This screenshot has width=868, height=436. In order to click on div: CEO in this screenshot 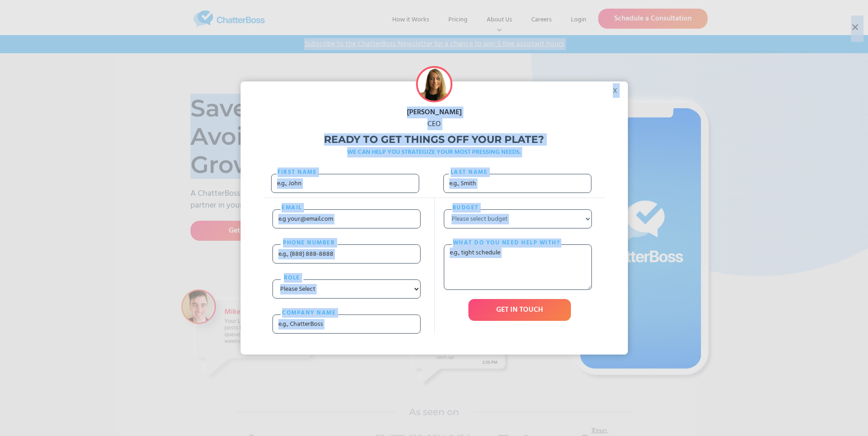, I will do `click(435, 124)`.